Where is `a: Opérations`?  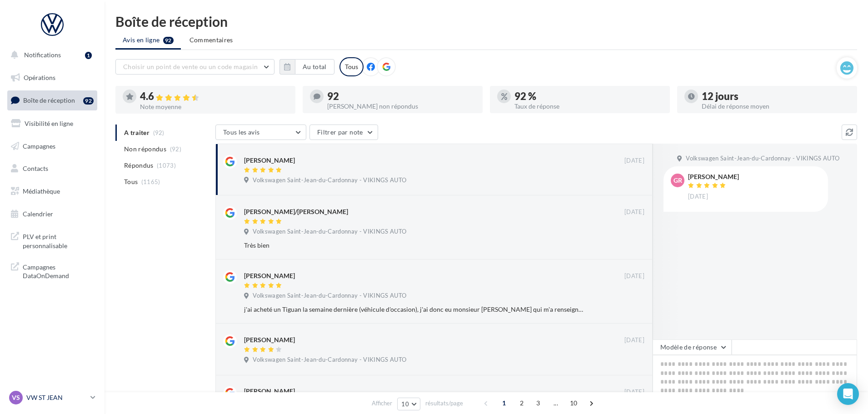
a: Opérations is located at coordinates (53, 78).